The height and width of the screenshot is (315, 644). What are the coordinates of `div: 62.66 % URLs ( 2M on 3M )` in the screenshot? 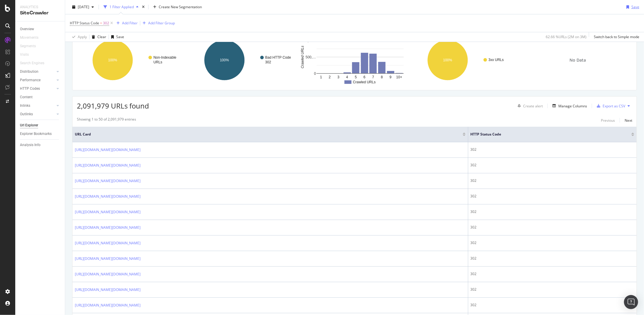 It's located at (566, 37).